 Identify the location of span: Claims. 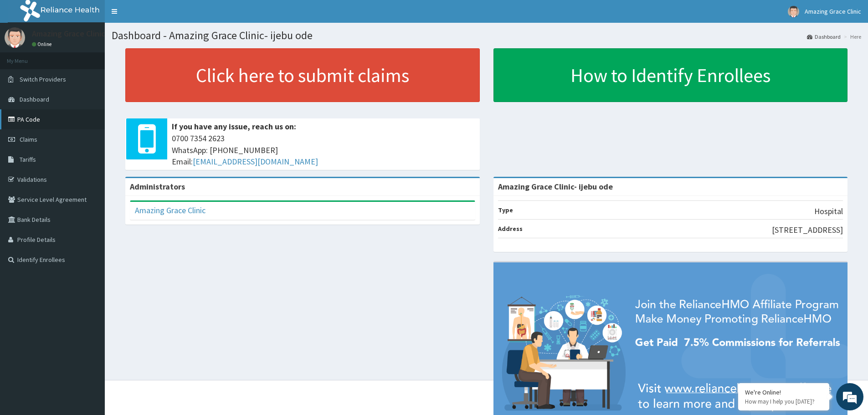
(28, 139).